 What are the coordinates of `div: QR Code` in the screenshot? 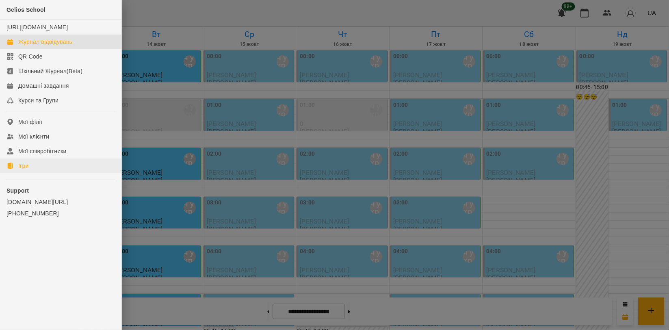 It's located at (30, 56).